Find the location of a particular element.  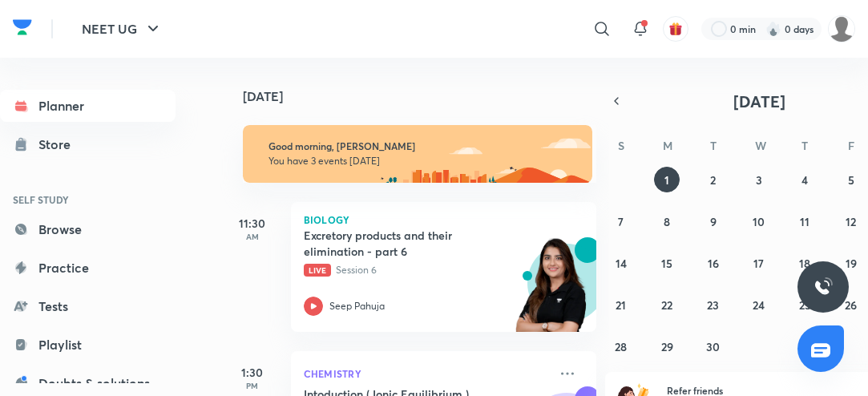

abbr: September 18, 2025 is located at coordinates (805, 263).